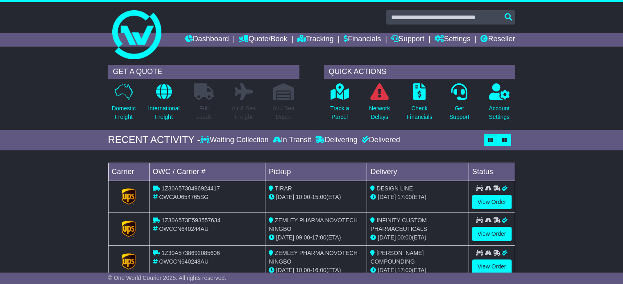 This screenshot has width=623, height=284. I want to click on a: Tracking, so click(315, 40).